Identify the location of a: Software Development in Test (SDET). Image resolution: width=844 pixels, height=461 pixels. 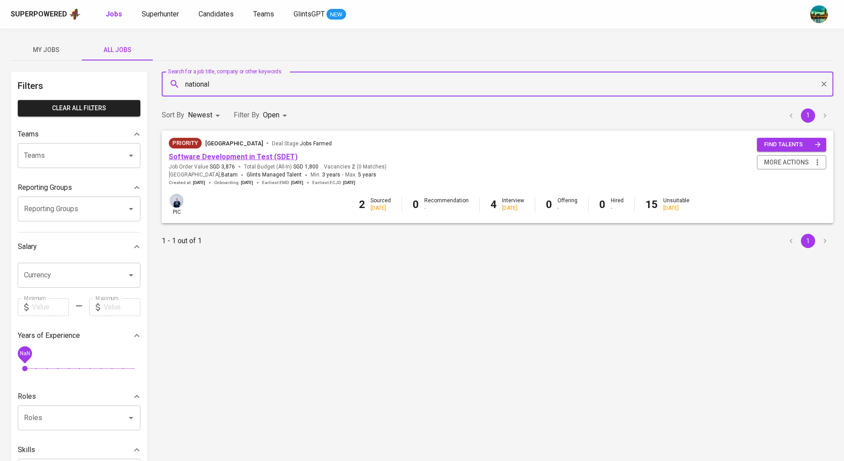
(233, 156).